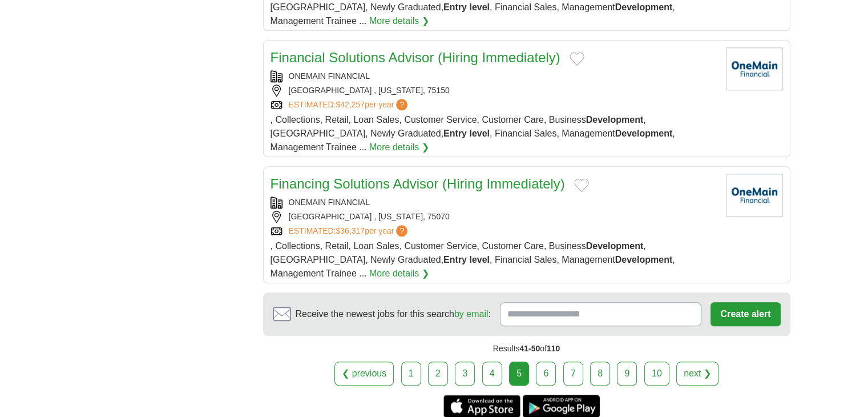 This screenshot has height=417, width=868. I want to click on a: 3, so click(464, 373).